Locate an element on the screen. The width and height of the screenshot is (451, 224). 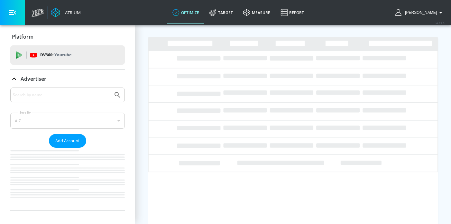
nav: list of Advertiser is located at coordinates (68, 179).